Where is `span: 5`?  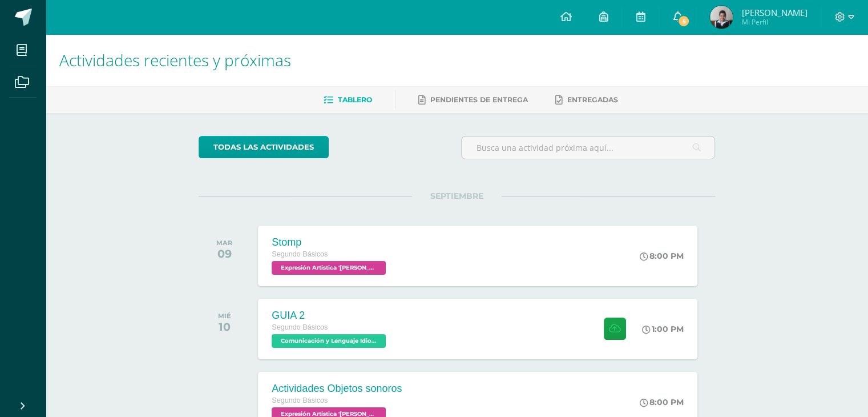
span: 5 is located at coordinates (683, 21).